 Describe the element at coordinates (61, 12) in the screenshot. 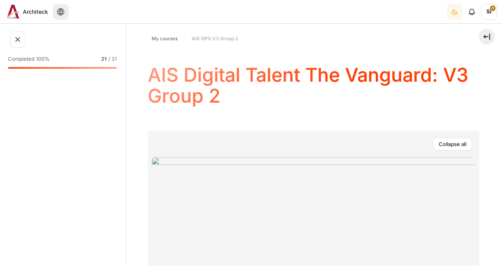

I see `button: Languages` at that location.